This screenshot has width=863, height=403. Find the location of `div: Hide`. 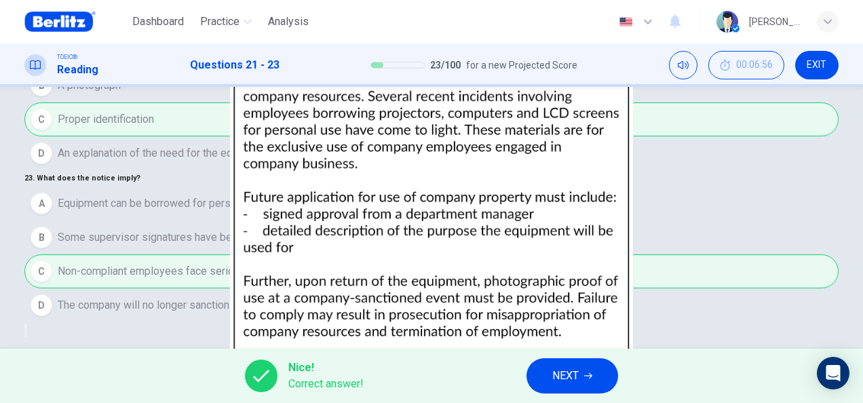

div: Hide is located at coordinates (747, 65).